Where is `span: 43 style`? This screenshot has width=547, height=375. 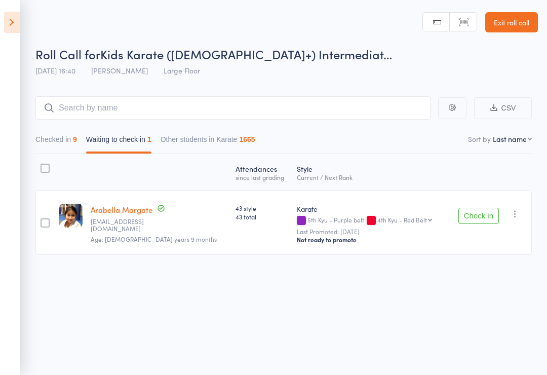 span: 43 style is located at coordinates (262, 208).